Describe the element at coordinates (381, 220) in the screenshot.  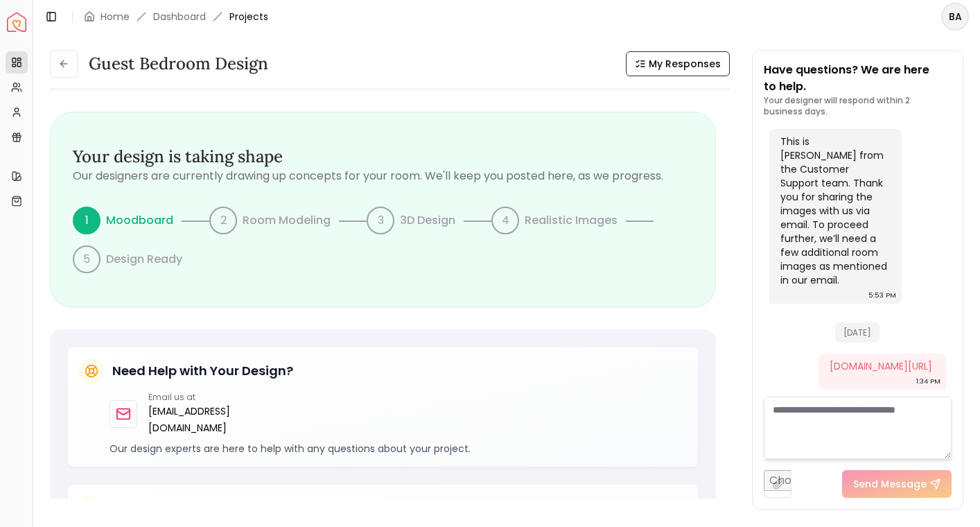
I see `div: 3` at that location.